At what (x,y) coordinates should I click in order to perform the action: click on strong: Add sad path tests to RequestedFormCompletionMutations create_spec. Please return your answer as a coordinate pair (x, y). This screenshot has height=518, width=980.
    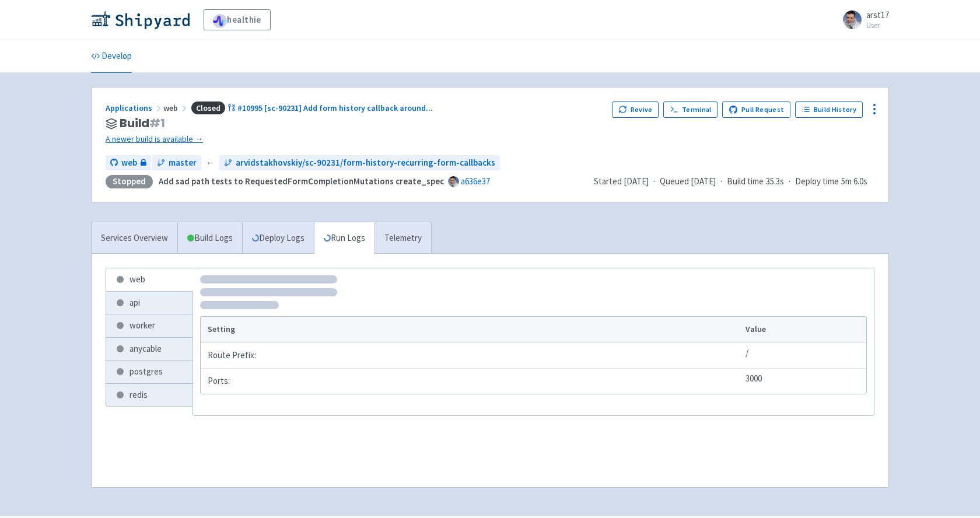
    Looking at the image, I should click on (301, 180).